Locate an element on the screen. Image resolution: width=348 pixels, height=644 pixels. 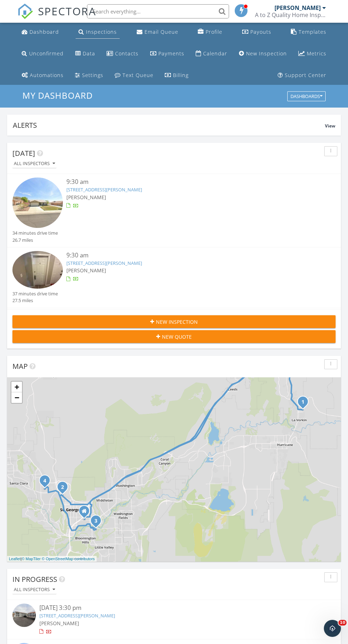
div: Payouts is located at coordinates (261, 32).